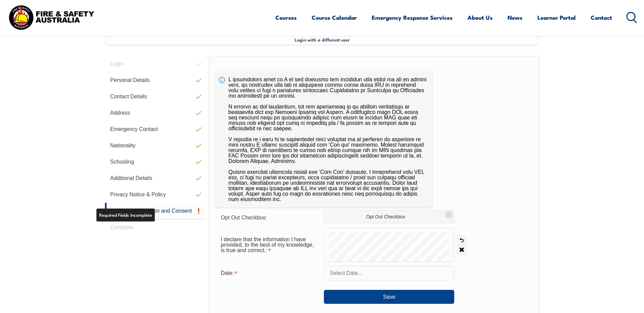 The width and height of the screenshot is (644, 313). Describe the element at coordinates (412, 18) in the screenshot. I see `a: Emergency Response Services` at that location.